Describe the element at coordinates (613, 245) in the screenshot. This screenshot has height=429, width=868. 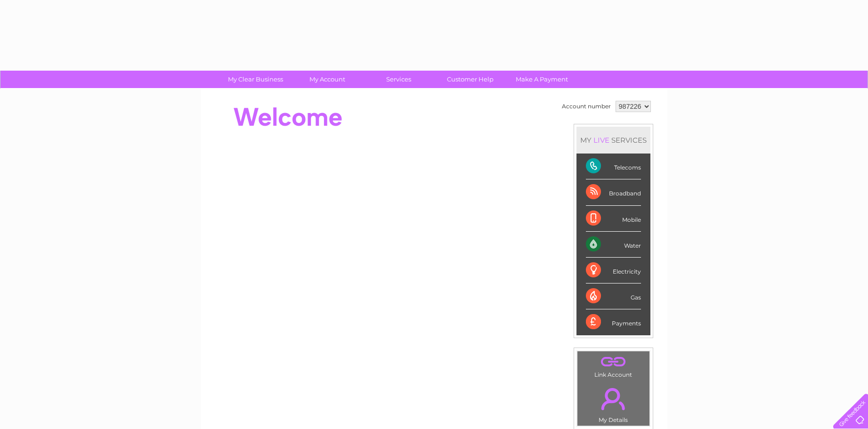
I see `div: Water` at that location.